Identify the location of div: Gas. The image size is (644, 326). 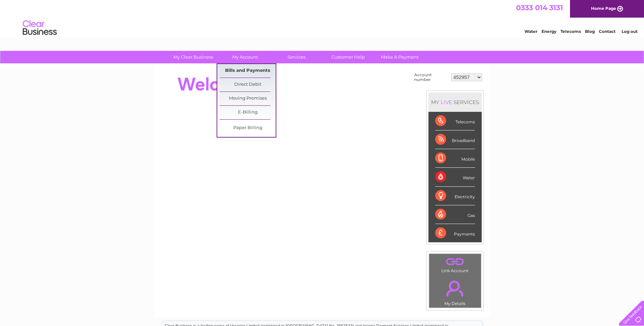
(455, 214).